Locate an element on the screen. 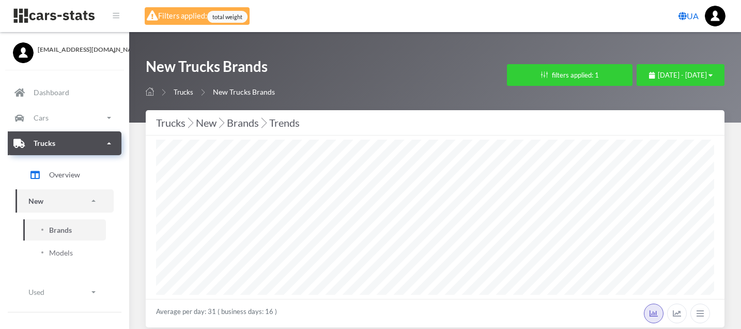 This screenshot has height=329, width=741. button: filters applied: 1 is located at coordinates (570, 75).